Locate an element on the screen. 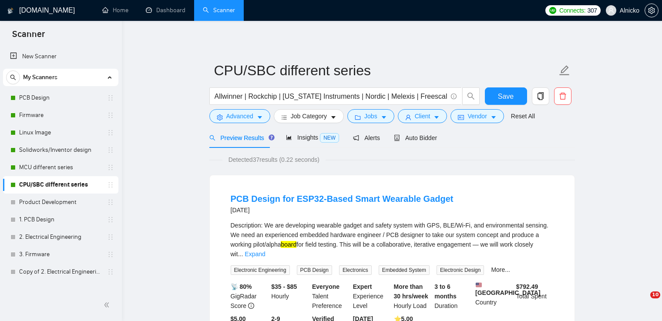  input: Scanner name... is located at coordinates (386, 71).